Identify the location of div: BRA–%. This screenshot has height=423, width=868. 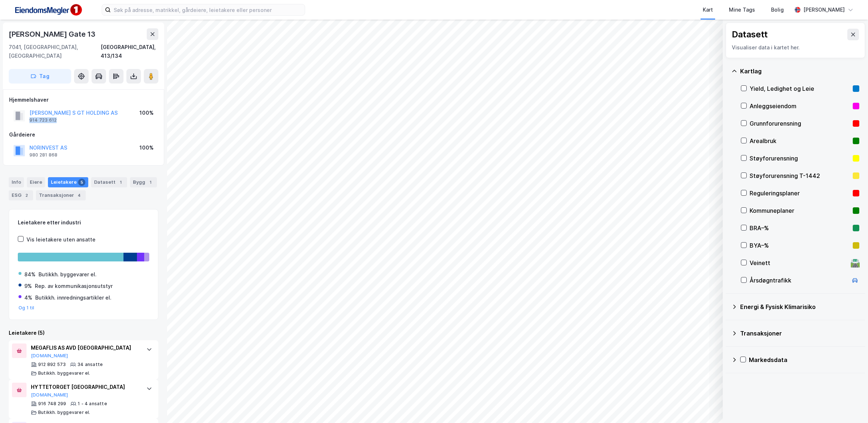
(800, 228).